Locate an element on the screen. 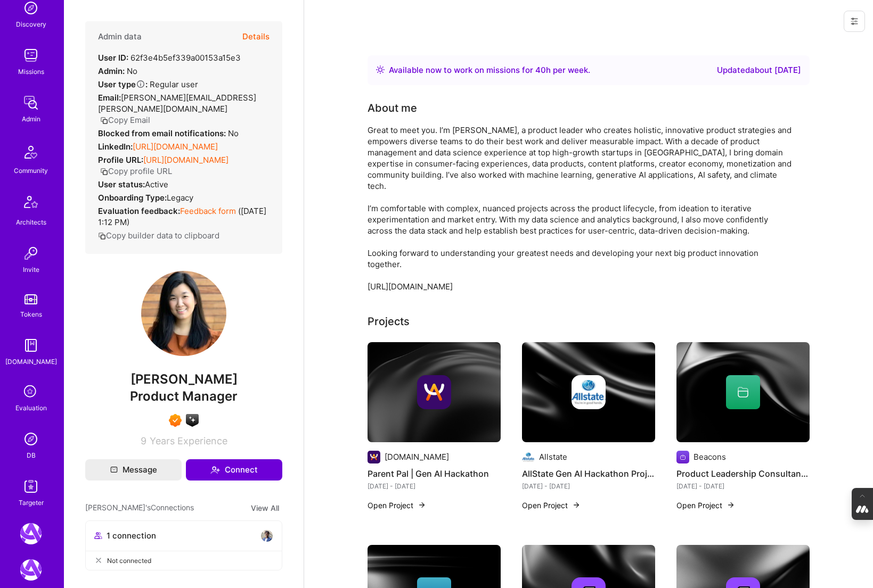  strong: Email: is located at coordinates (110, 97).